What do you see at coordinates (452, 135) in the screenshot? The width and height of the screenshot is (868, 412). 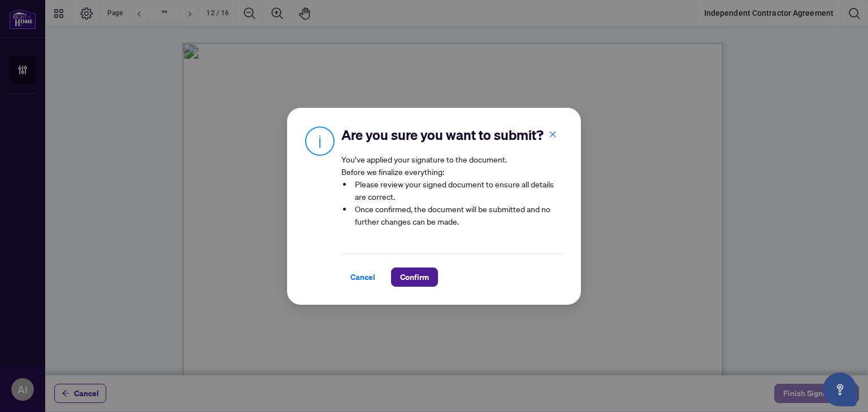 I see `h2: Are you sure you want to submit?` at bounding box center [452, 135].